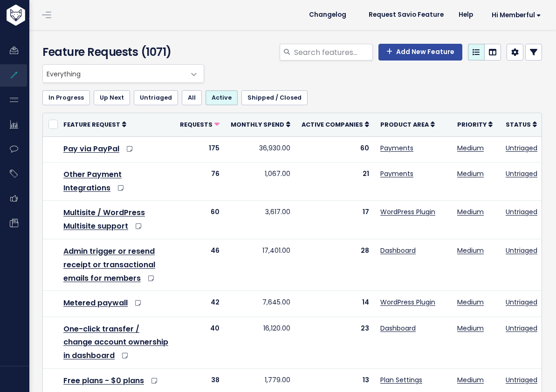 This screenshot has width=556, height=392. I want to click on span: Hi Memberful, so click(516, 15).